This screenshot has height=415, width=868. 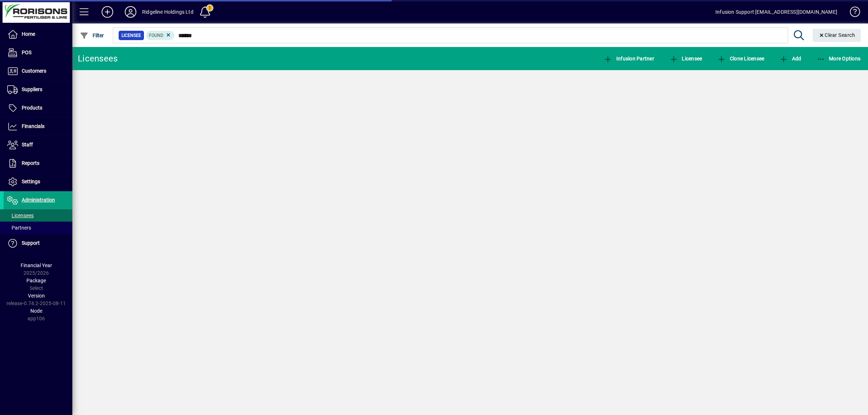 What do you see at coordinates (38, 53) in the screenshot?
I see `a: POS` at bounding box center [38, 53].